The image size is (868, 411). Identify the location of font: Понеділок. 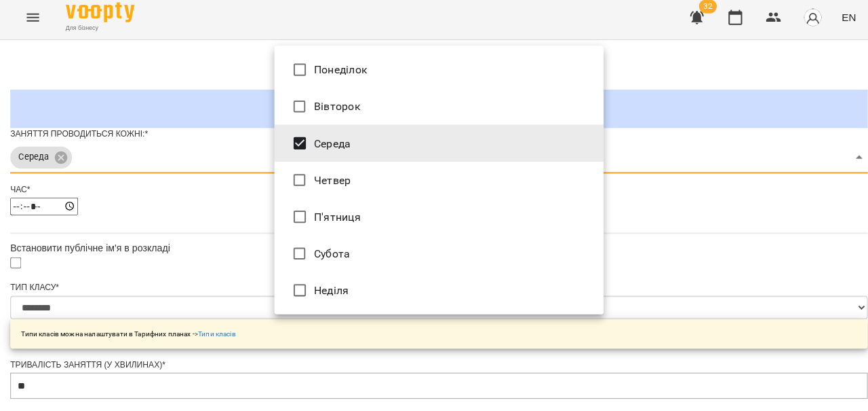
(337, 73).